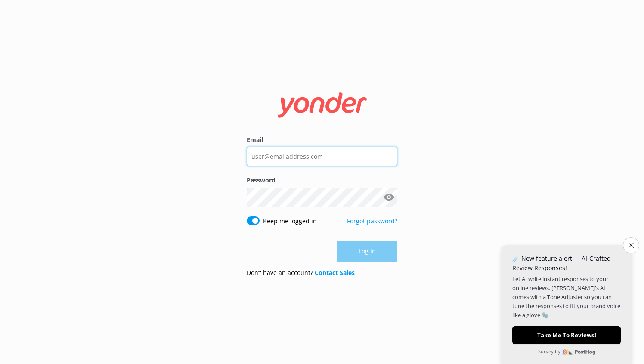 The width and height of the screenshot is (644, 364). What do you see at coordinates (372, 221) in the screenshot?
I see `a: Forgot password?` at bounding box center [372, 221].